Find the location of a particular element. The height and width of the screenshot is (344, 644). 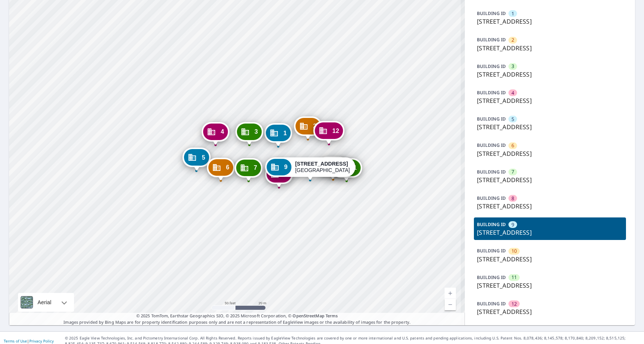

span: 2 is located at coordinates (513, 40).